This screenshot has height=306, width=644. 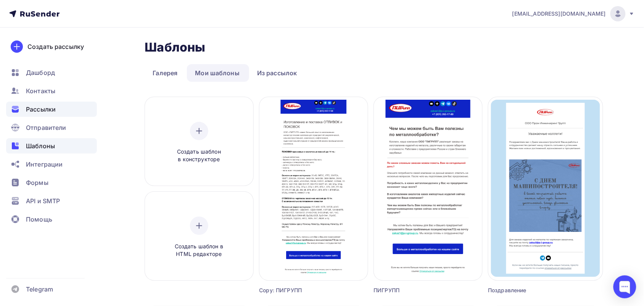 What do you see at coordinates (37, 182) in the screenshot?
I see `span: Формы` at bounding box center [37, 182].